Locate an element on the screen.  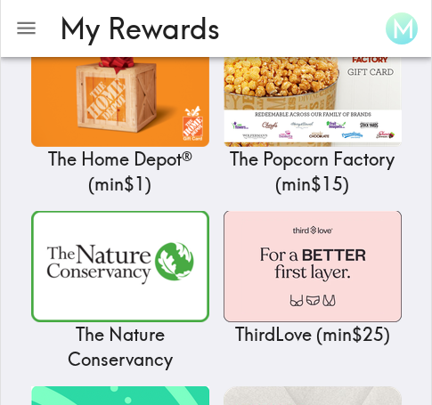
a: The Popcorn FactoryThe Popcorn Factory (min$15) is located at coordinates (312, 116).